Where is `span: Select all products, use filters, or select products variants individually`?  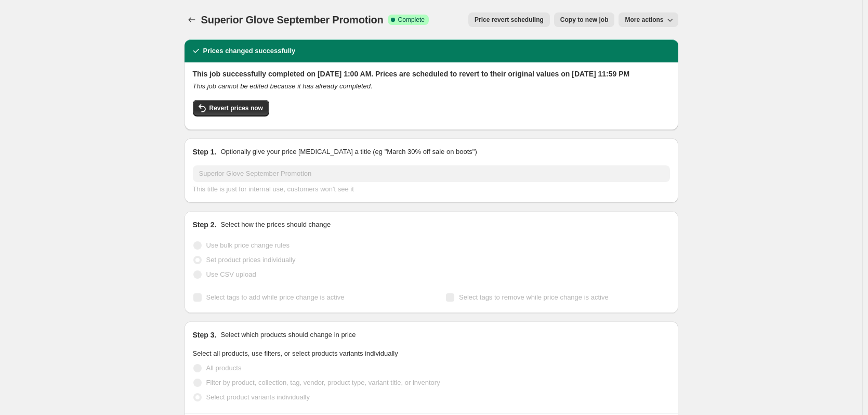
span: Select all products, use filters, or select products variants individually is located at coordinates (296, 353).